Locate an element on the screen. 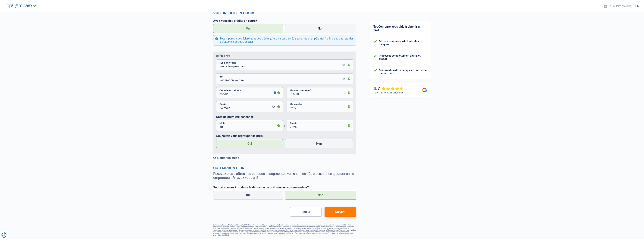 The height and width of the screenshot is (239, 644). div: fr is located at coordinates (637, 6).